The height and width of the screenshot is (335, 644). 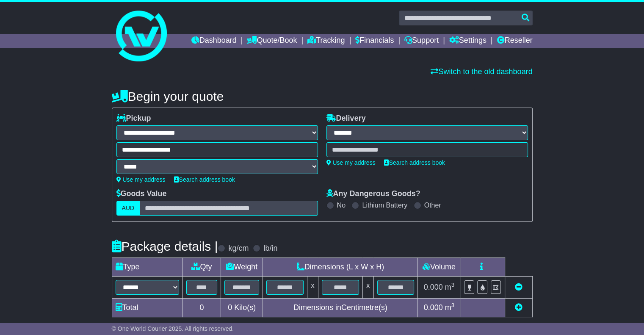 I want to click on label: lb/in, so click(x=270, y=249).